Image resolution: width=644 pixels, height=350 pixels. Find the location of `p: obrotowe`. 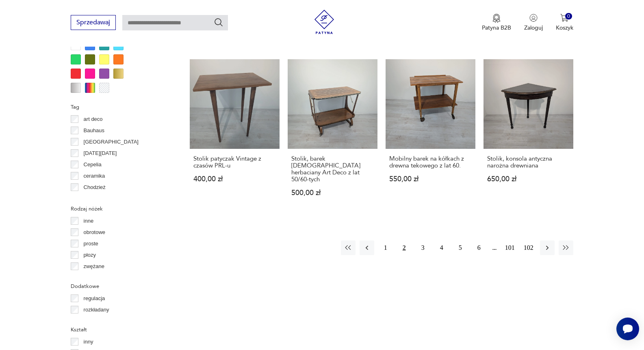

p: obrotowe is located at coordinates (94, 232).